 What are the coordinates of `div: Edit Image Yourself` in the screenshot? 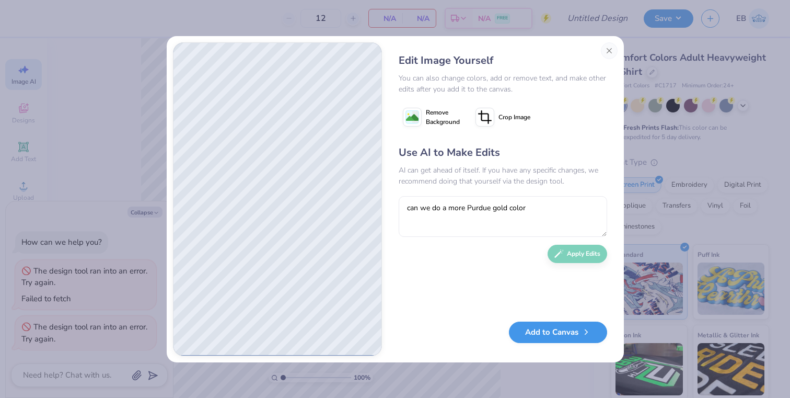 It's located at (503, 61).